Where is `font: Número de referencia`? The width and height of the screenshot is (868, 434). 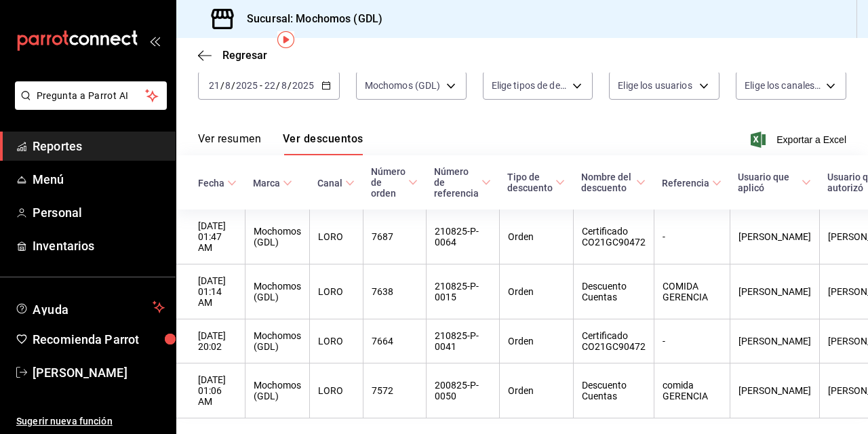 font: Número de referencia is located at coordinates (457, 182).